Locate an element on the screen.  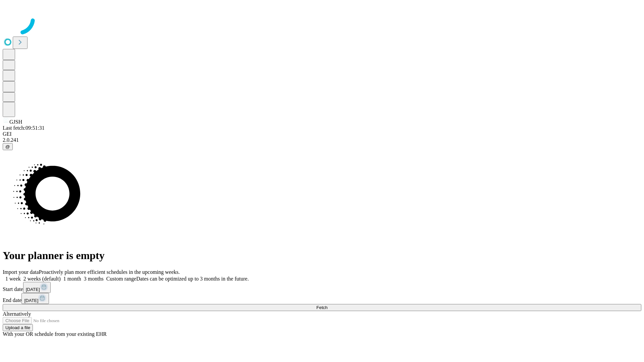
button: Fetch is located at coordinates (322, 307).